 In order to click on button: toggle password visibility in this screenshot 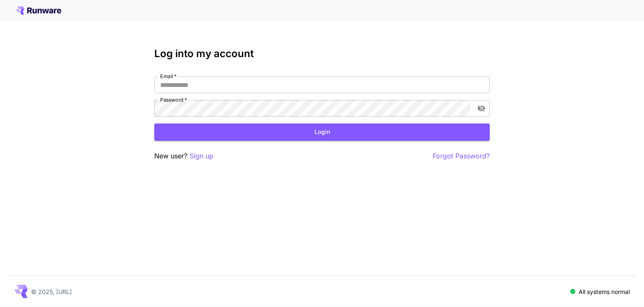, I will do `click(482, 108)`.